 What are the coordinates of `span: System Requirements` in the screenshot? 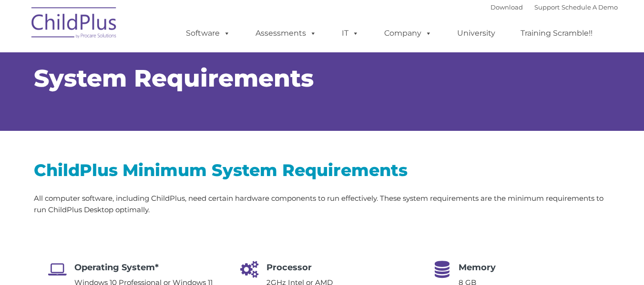 It's located at (174, 78).